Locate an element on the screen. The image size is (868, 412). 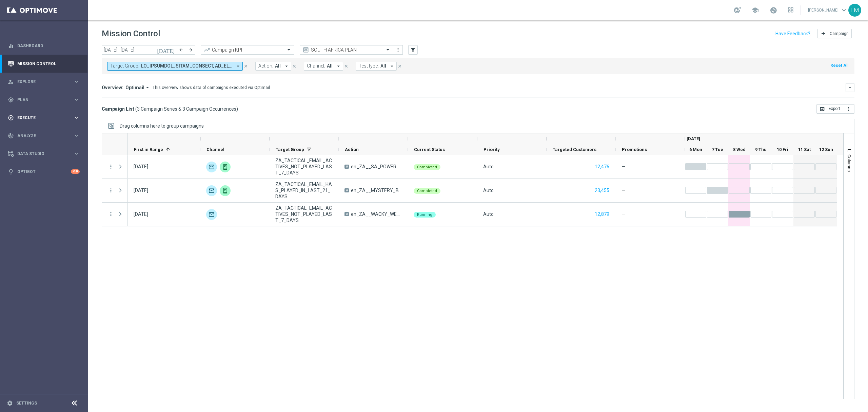
span: 8 Wed is located at coordinates (739, 149).